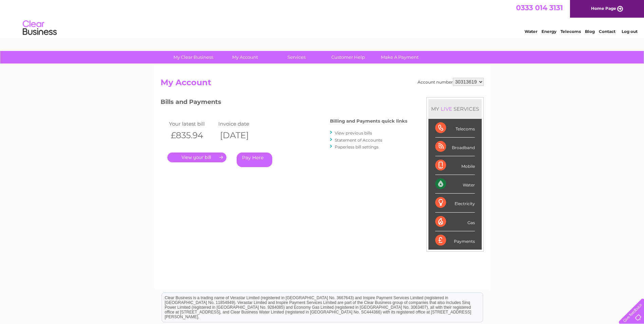 The image size is (644, 324). I want to click on div: Mobile, so click(455, 165).